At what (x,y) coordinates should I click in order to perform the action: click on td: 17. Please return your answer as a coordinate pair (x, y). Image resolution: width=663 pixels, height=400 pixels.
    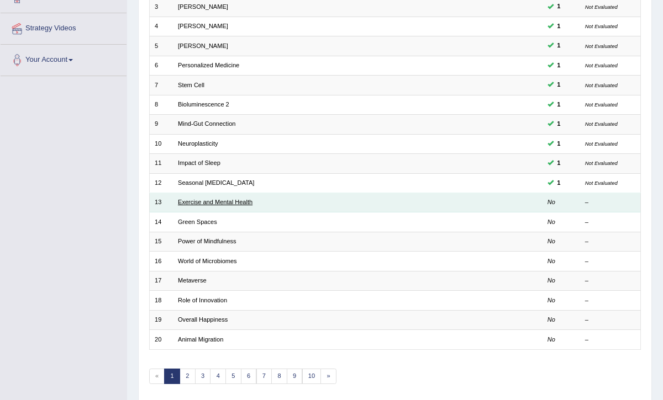
    Looking at the image, I should click on (161, 280).